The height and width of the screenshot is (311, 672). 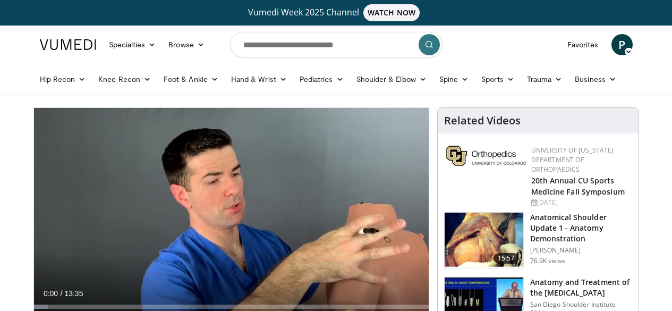 I want to click on a: Knee Recon, so click(x=124, y=79).